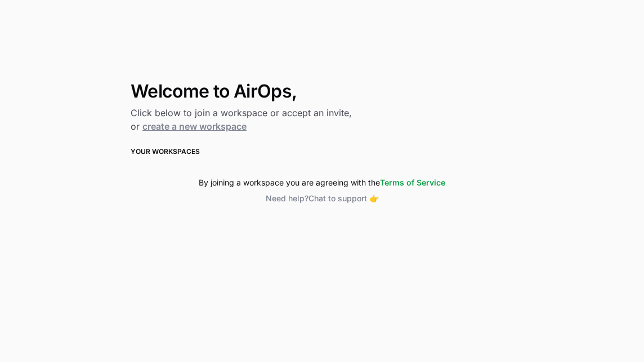 This screenshot has width=644, height=362. I want to click on h3: Your Workspaces, so click(322, 152).